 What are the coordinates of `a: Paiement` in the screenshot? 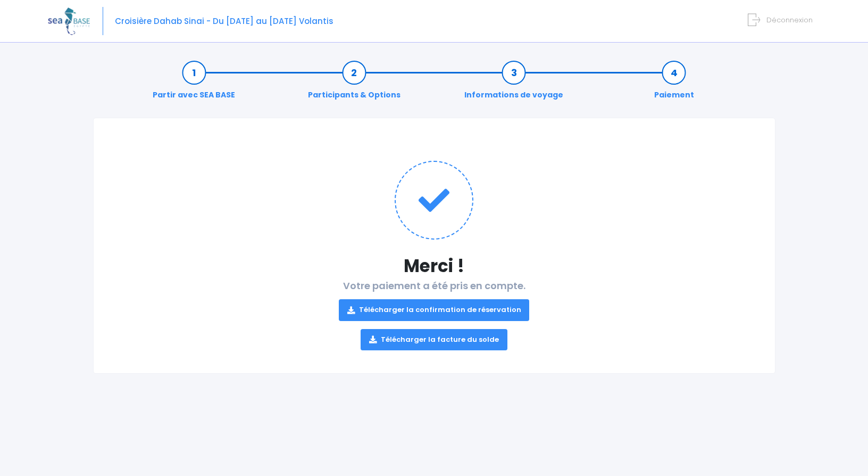 It's located at (674, 83).